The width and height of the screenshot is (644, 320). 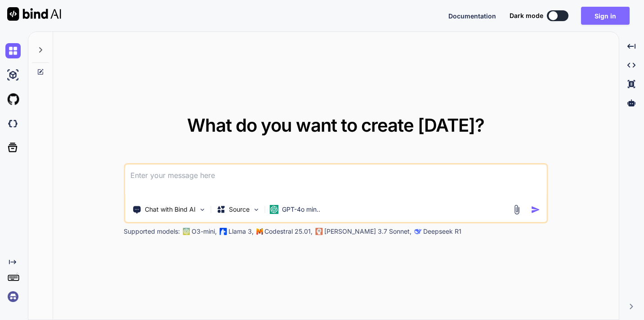 I want to click on img: attachment, so click(x=516, y=210).